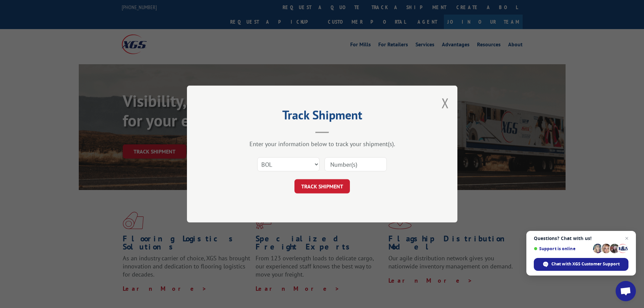 The width and height of the screenshot is (644, 308). What do you see at coordinates (586, 264) in the screenshot?
I see `span: Chat with XGS Customer Support` at bounding box center [586, 264].